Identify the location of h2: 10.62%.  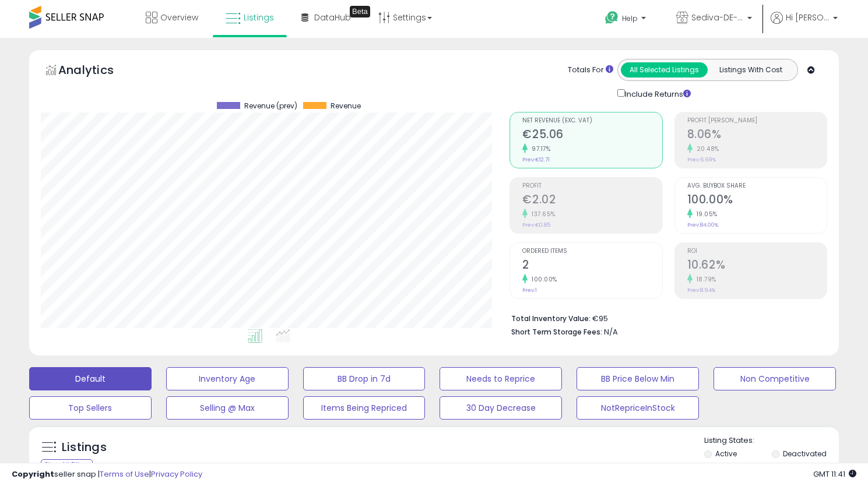
(757, 265).